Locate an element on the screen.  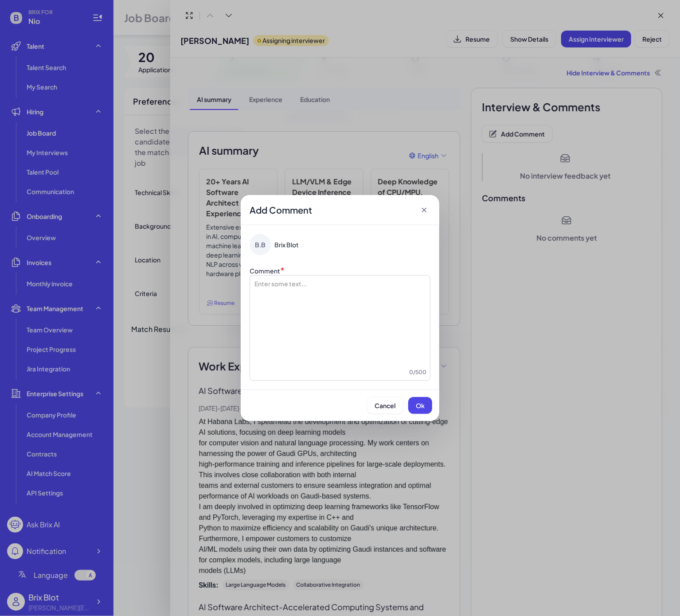
div: B.B is located at coordinates (260, 245).